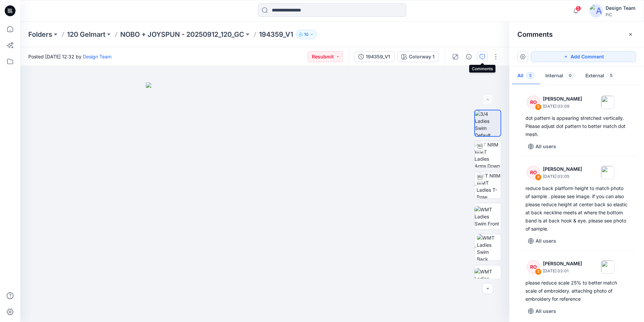  What do you see at coordinates (620, 8) in the screenshot?
I see `div: Design Team` at bounding box center [620, 8].